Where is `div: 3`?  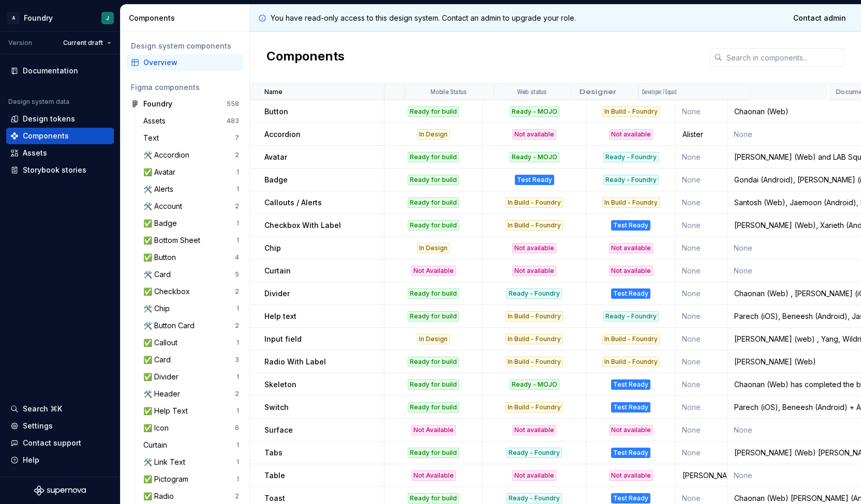 div: 3 is located at coordinates (237, 360).